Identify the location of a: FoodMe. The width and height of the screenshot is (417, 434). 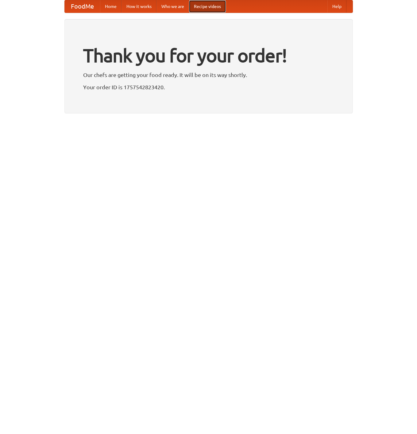
(82, 6).